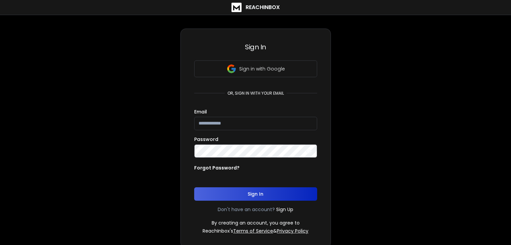  I want to click on a: Sign Up, so click(285, 210).